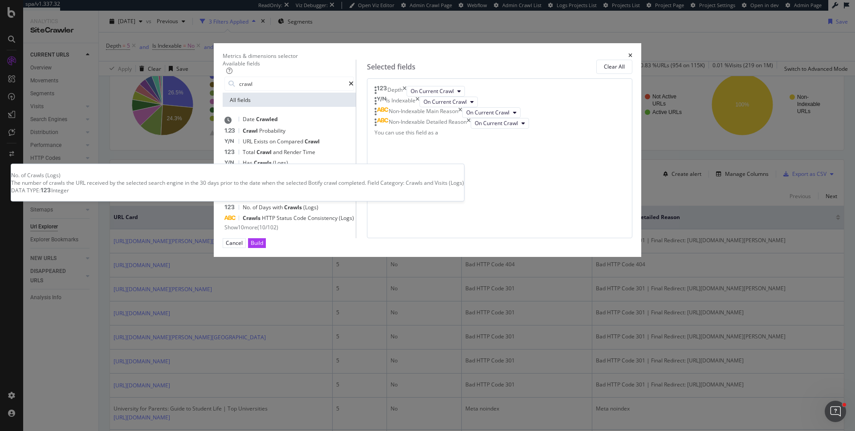 The height and width of the screenshot is (431, 855). What do you see at coordinates (500, 91) in the screenshot?
I see `div: DepthtimesOn Current Crawl` at bounding box center [500, 91].